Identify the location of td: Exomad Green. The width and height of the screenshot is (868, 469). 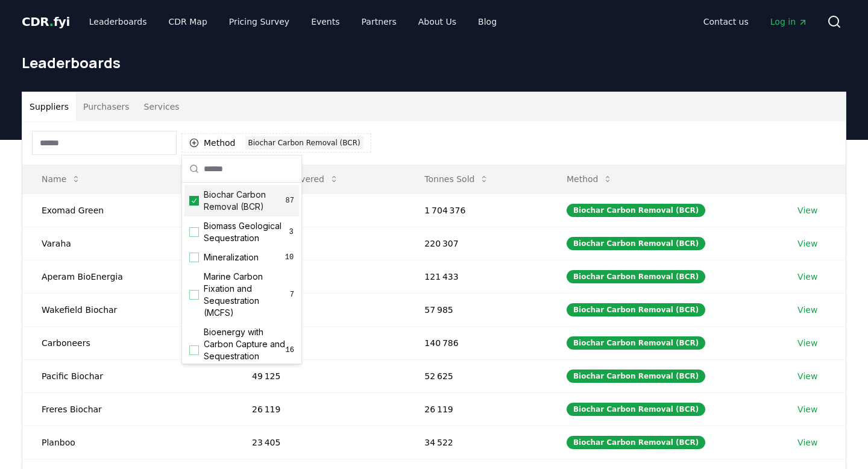
(127, 210).